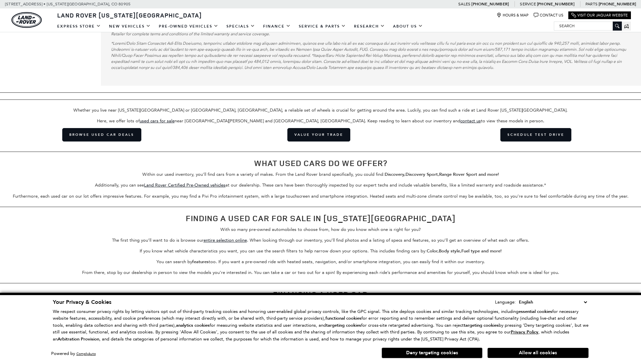  Describe the element at coordinates (450, 251) in the screenshot. I see `strong: Body style,` at that location.